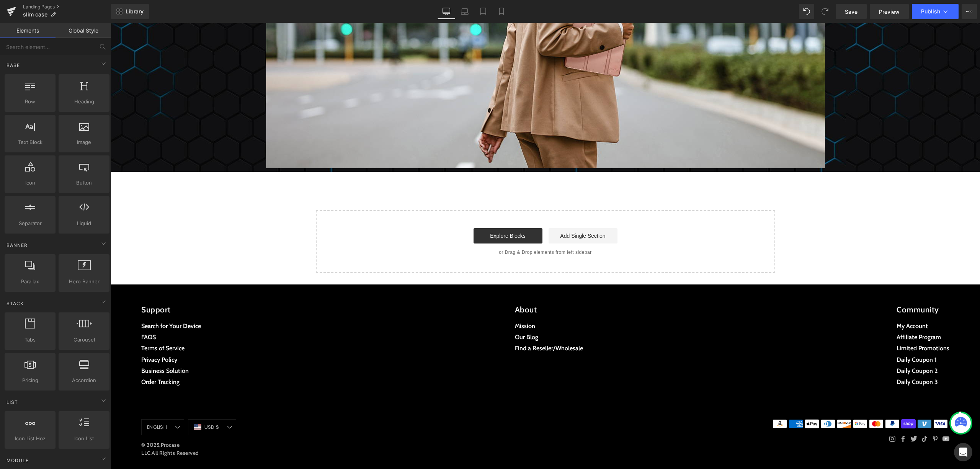  I want to click on a: Procase, so click(60, 422).